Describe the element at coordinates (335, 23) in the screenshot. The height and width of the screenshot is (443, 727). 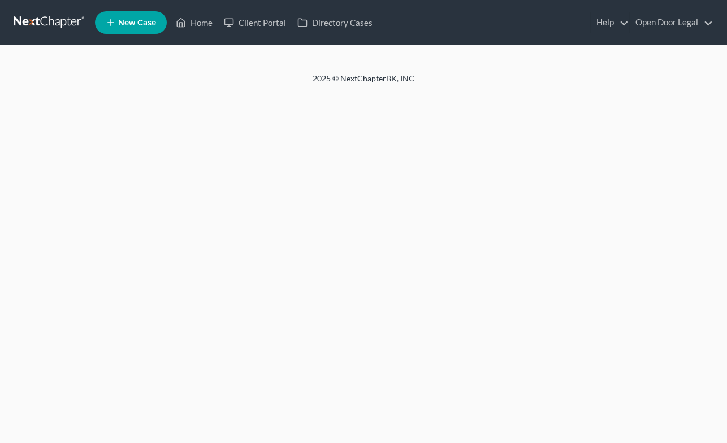
I see `a: Directory Cases` at that location.